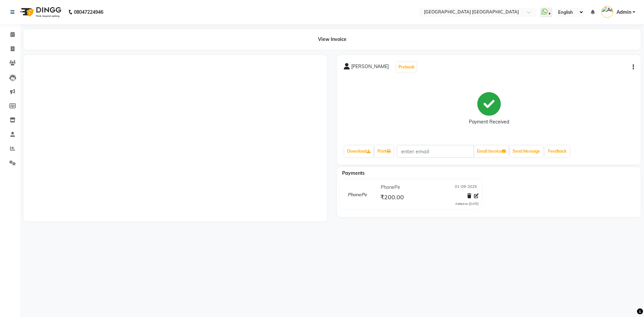 This screenshot has width=644, height=317. Describe the element at coordinates (527, 151) in the screenshot. I see `button: Send Message` at that location.